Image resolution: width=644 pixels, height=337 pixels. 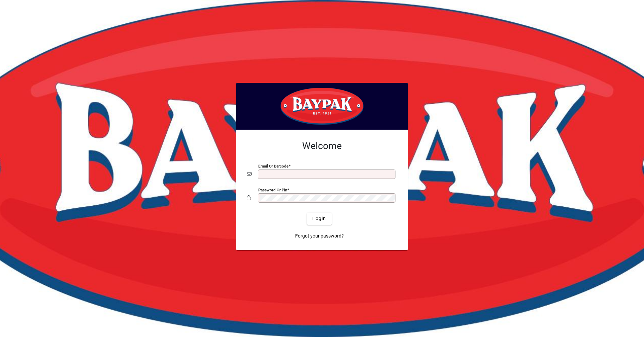 I want to click on h2: Welcome, so click(x=322, y=146).